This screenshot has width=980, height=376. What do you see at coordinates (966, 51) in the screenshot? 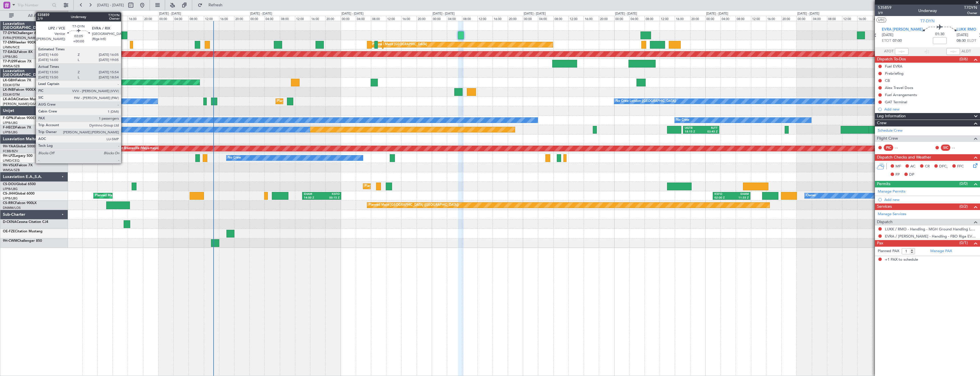
I see `span: ALDT` at bounding box center [966, 51].